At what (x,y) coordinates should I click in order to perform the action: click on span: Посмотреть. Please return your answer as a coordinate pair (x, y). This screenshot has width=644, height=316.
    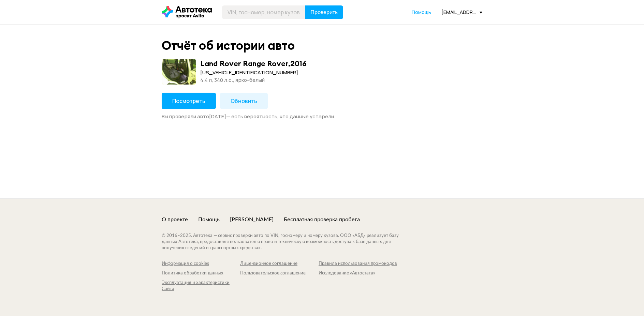
    Looking at the image, I should click on (188, 101).